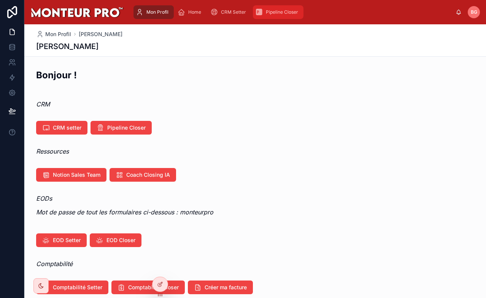  Describe the element at coordinates (121, 128) in the screenshot. I see `button: Pipeline Closer` at that location.